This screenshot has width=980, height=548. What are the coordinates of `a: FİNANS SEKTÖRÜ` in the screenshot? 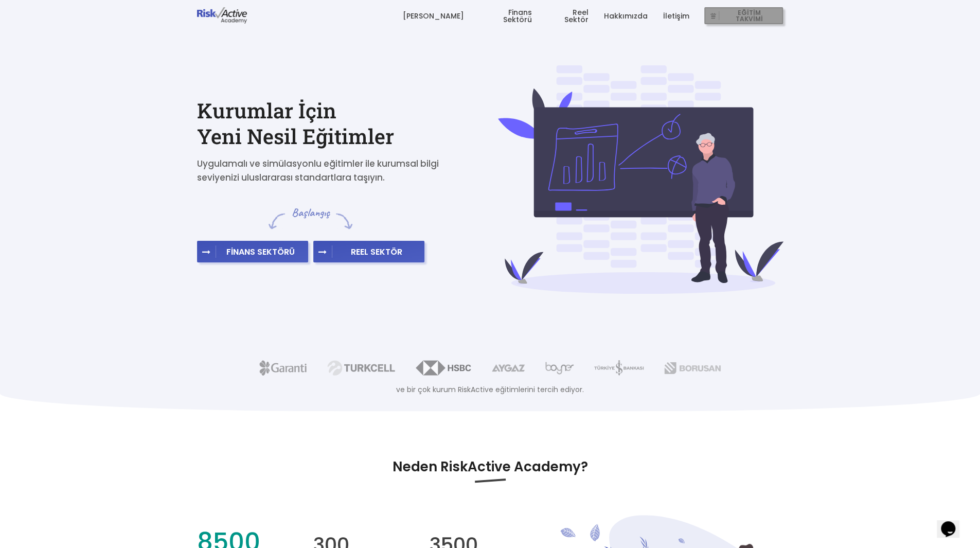 It's located at (253, 251).